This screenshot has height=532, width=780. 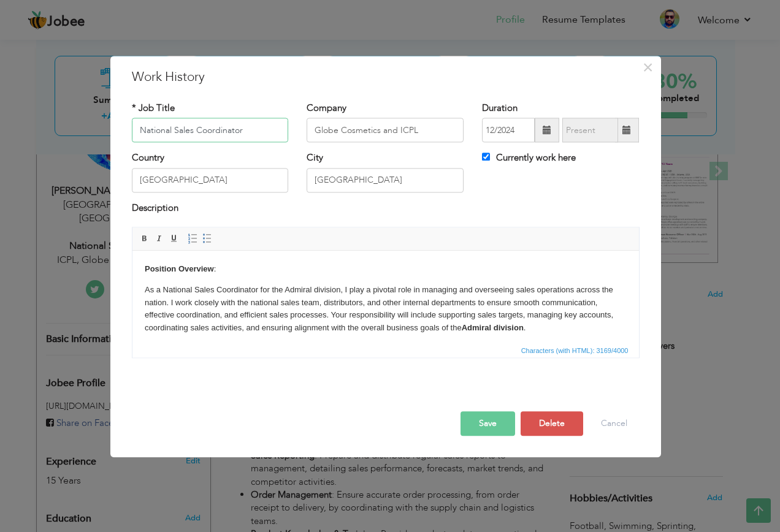 I want to click on a: Insert/Remove Bulleted List, so click(x=207, y=239).